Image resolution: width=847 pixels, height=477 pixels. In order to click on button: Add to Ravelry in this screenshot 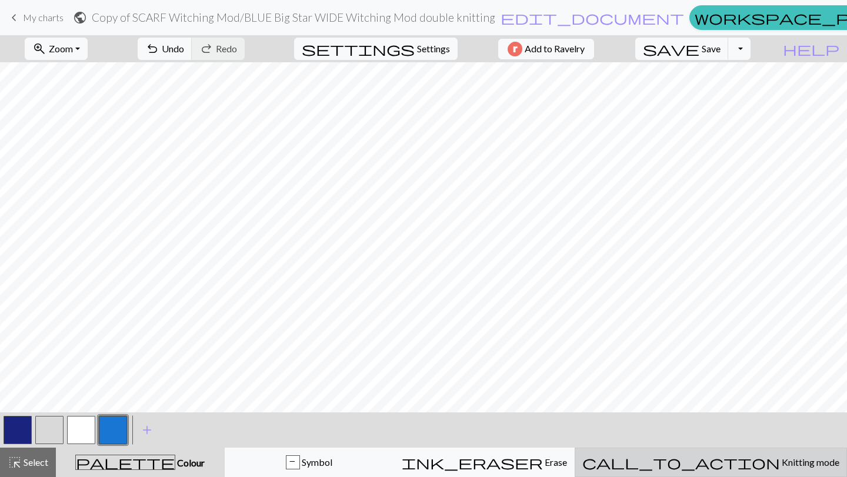, I will do `click(546, 49)`.